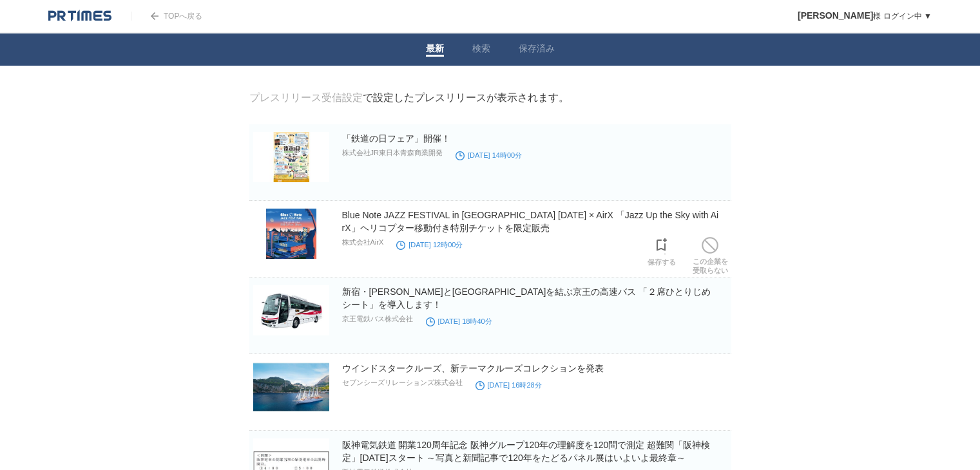  What do you see at coordinates (306, 97) in the screenshot?
I see `a: プレスリリース受信設定` at bounding box center [306, 97].